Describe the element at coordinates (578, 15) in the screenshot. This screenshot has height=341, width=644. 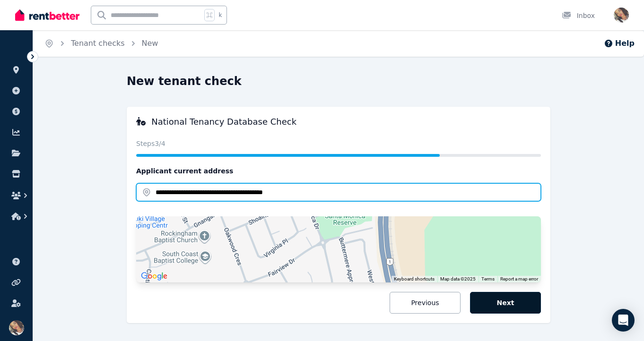
I see `div: Inbox` at that location.